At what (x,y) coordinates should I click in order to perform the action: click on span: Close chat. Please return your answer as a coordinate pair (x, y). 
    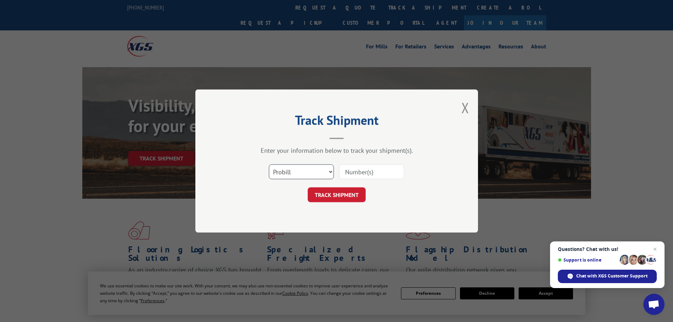
    Looking at the image, I should click on (655, 249).